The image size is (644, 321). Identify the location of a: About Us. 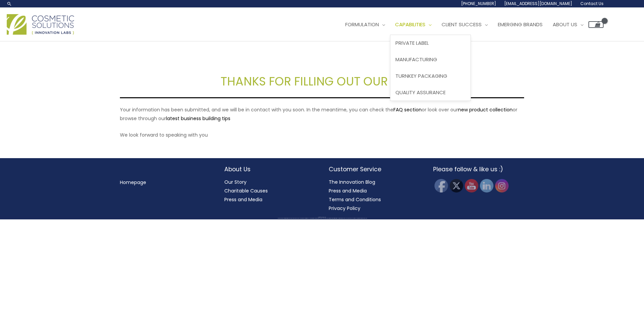
(568, 25).